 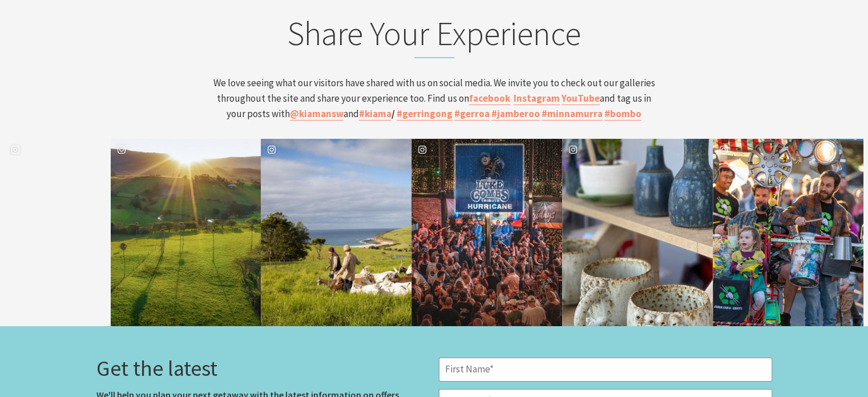 What do you see at coordinates (536, 99) in the screenshot?
I see `a: Instagram` at bounding box center [536, 99].